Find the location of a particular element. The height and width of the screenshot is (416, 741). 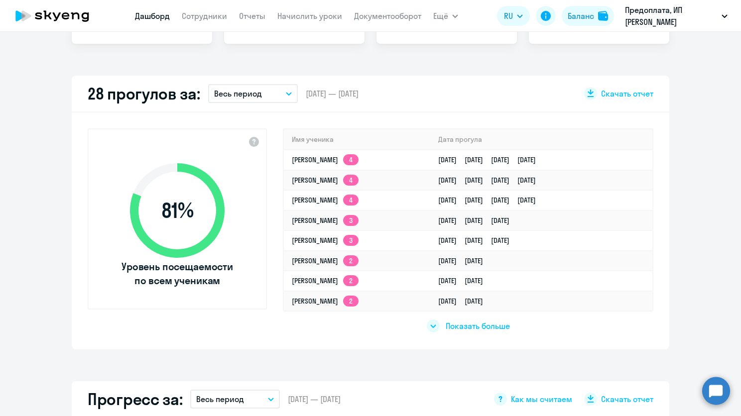

h2: Прогресс за: is located at coordinates (135, 399).